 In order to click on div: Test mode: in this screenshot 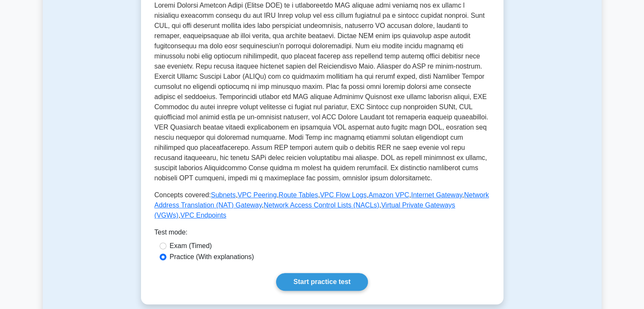, I will do `click(322, 234)`.